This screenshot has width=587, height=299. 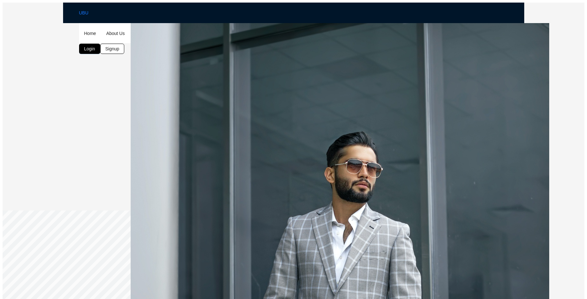 I want to click on div: UBU, so click(x=294, y=13).